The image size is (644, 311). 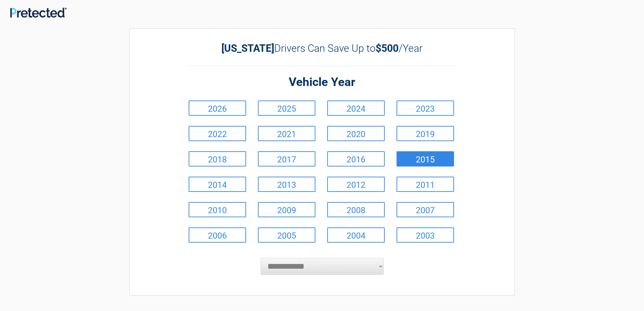 What do you see at coordinates (287, 108) in the screenshot?
I see `a: 2025` at bounding box center [287, 108].